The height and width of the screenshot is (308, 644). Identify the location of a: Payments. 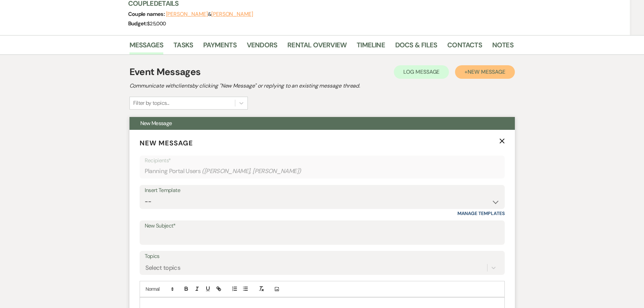
(220, 47).